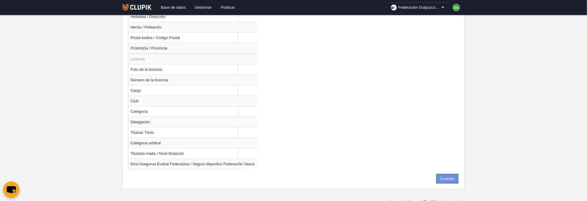 This screenshot has width=587, height=201. I want to click on a: Federación Guipuzcoana de Voleibol, so click(418, 8).